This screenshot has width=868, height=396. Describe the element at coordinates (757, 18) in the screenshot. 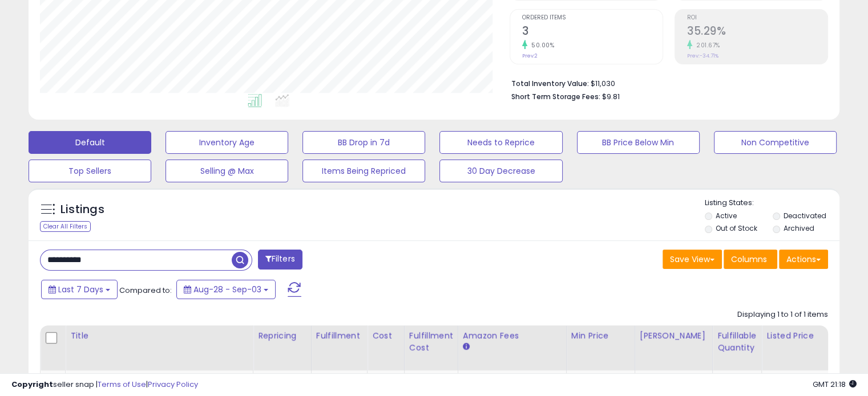

I see `span: ROI` at that location.